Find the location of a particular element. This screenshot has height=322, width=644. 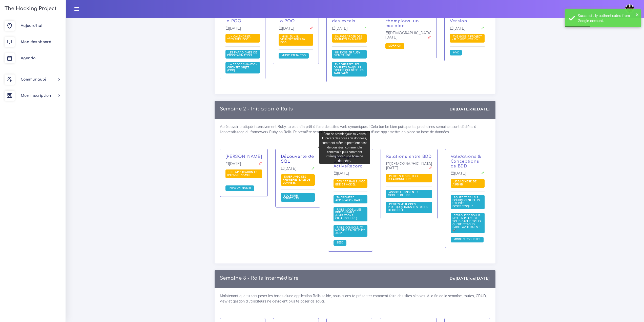

span: The Gossip Project - The MVC version is located at coordinates (467, 38).